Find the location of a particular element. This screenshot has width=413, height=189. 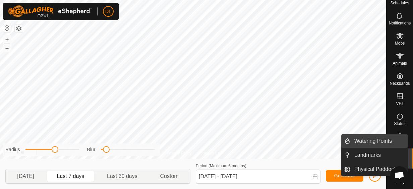

span: Landmarks is located at coordinates (367, 155).